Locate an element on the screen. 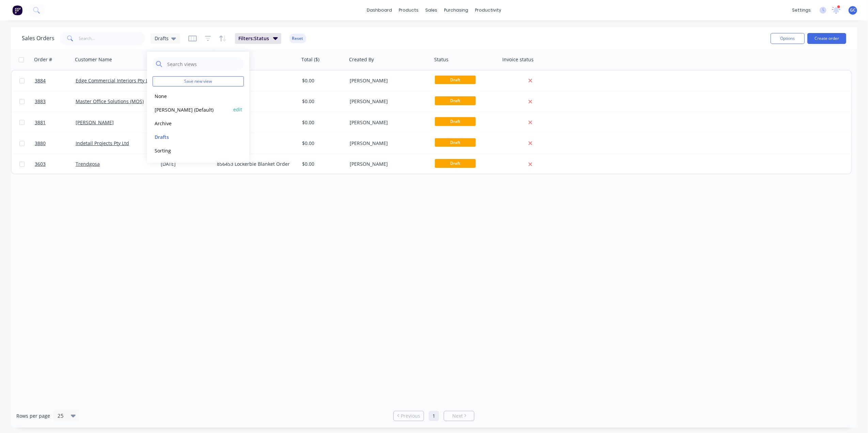 Image resolution: width=868 pixels, height=433 pixels. div: Total ($) is located at coordinates (310, 59).